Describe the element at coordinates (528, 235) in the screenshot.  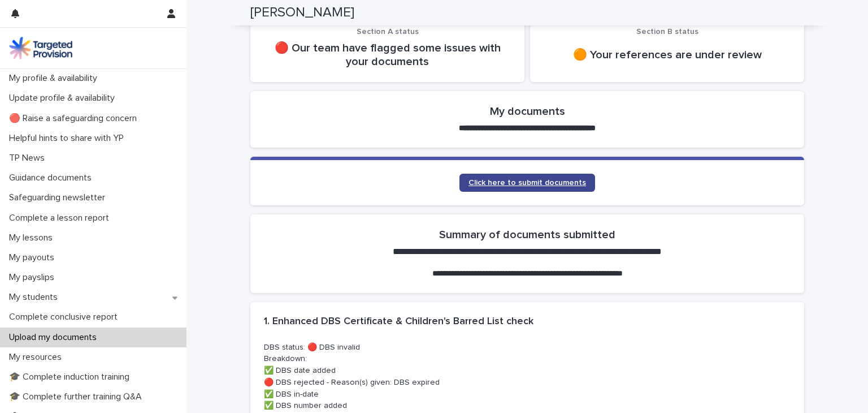
I see `h2: Summary of documents submitted` at that location.